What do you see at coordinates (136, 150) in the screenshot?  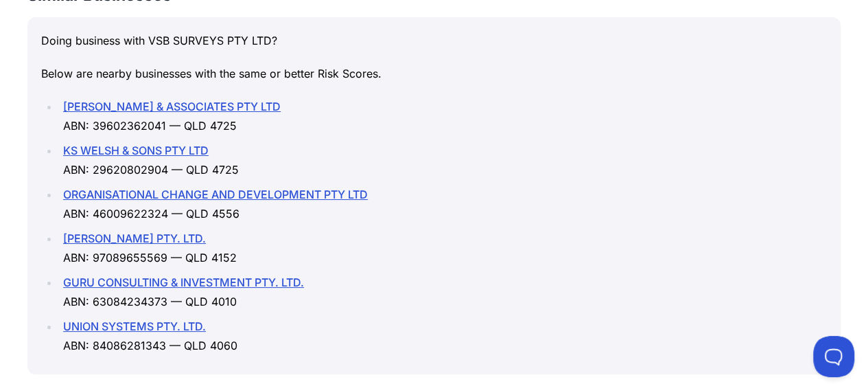 I see `a: KS WELSH & SONS PTY LTD` at bounding box center [136, 150].